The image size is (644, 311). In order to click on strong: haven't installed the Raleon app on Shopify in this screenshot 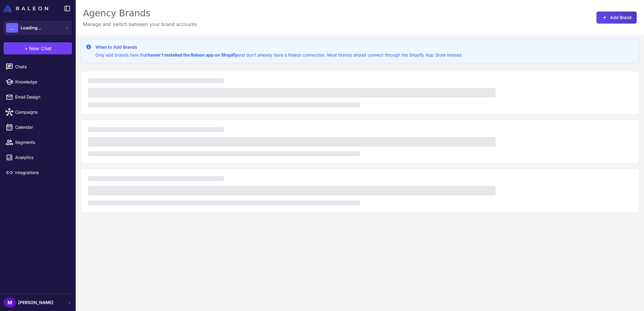, I will do `click(192, 55)`.